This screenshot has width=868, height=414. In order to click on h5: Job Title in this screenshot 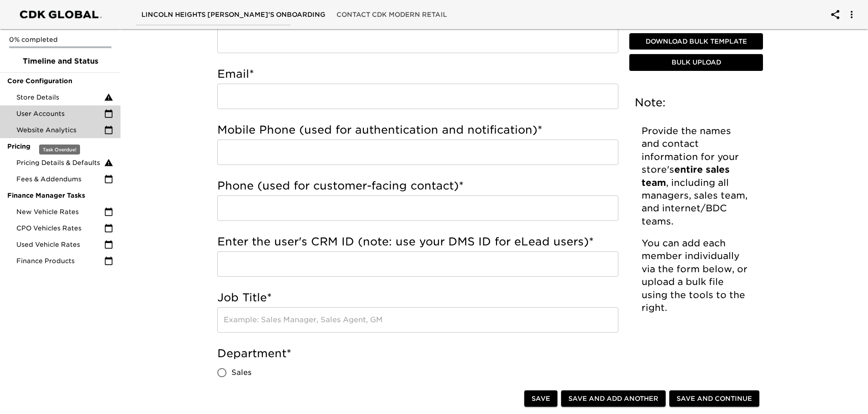, I will do `click(418, 298)`.